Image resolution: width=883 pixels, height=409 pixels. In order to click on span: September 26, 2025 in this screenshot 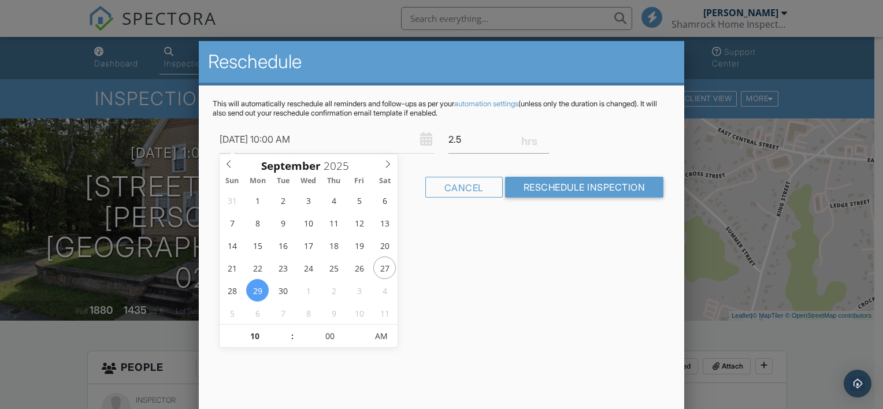, I will do `click(359, 268)`.